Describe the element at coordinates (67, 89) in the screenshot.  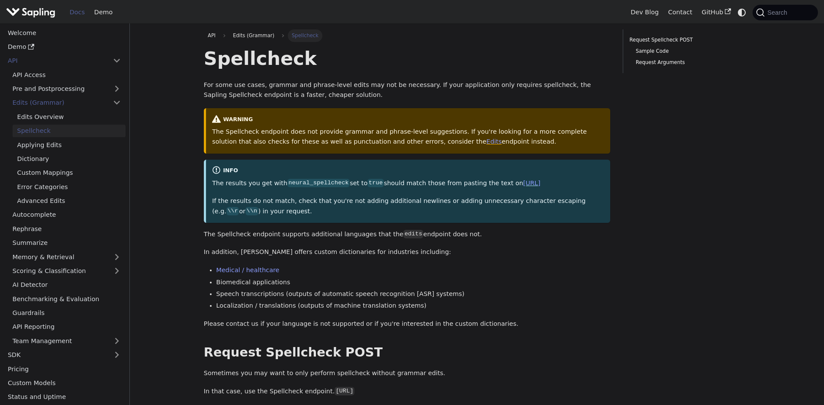
I see `a: Pre and Postprocessing` at that location.